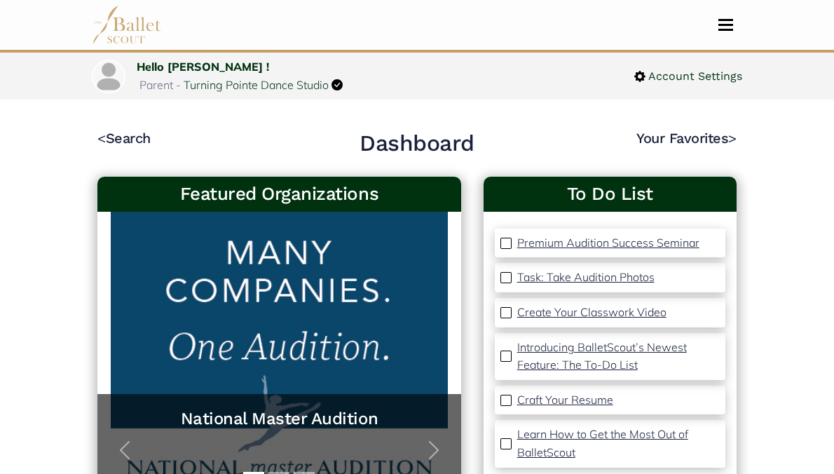 The image size is (834, 474). Describe the element at coordinates (109, 76) in the screenshot. I see `img: profile picture` at that location.